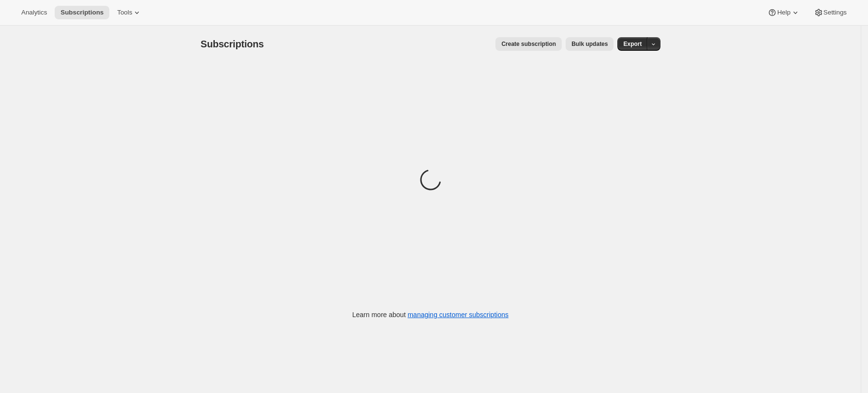 Image resolution: width=868 pixels, height=393 pixels. Describe the element at coordinates (633, 44) in the screenshot. I see `button: Export` at that location.